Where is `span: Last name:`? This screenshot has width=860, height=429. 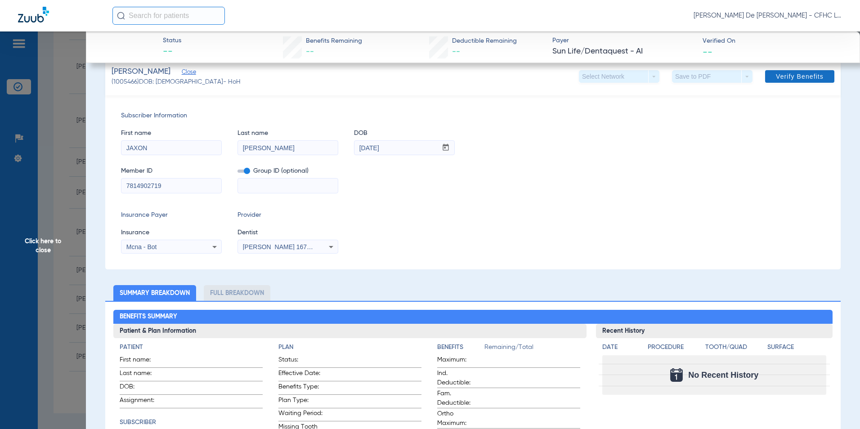
span: Last name: is located at coordinates (142, 375).